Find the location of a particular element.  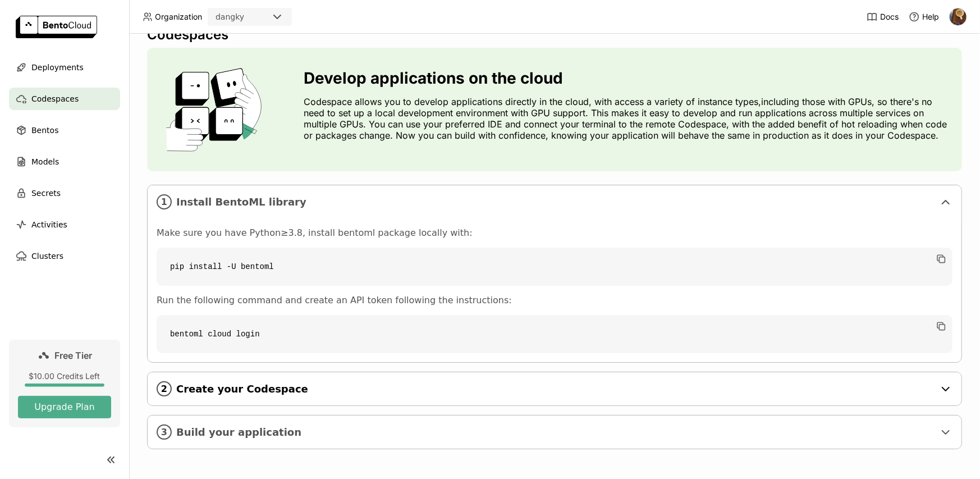

img: Dang Ky is located at coordinates (958, 17).